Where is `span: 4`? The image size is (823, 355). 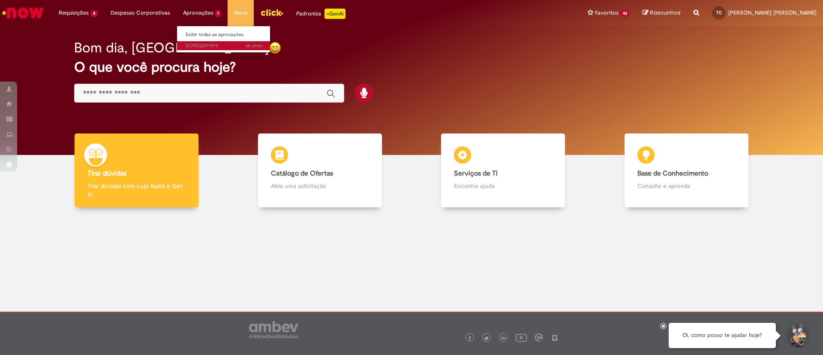 span: 4 is located at coordinates (94, 13).